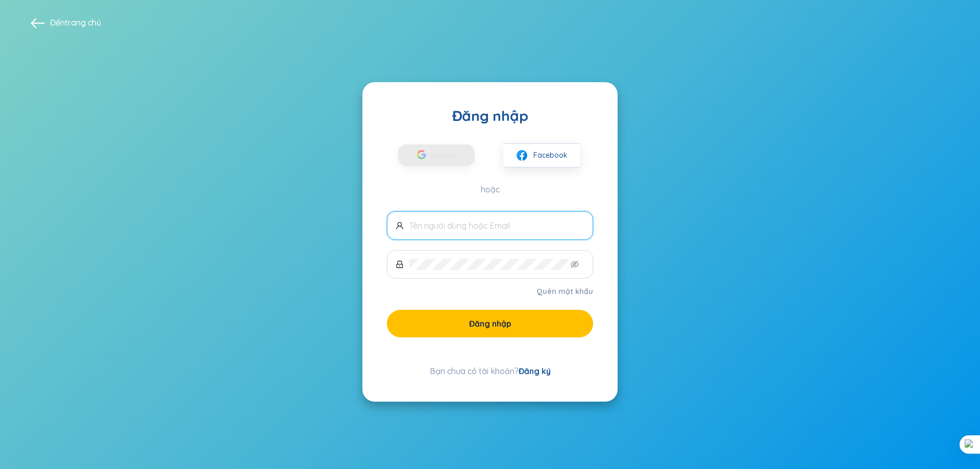 The image size is (980, 469). What do you see at coordinates (437, 155) in the screenshot?
I see `button: Google` at bounding box center [437, 155].